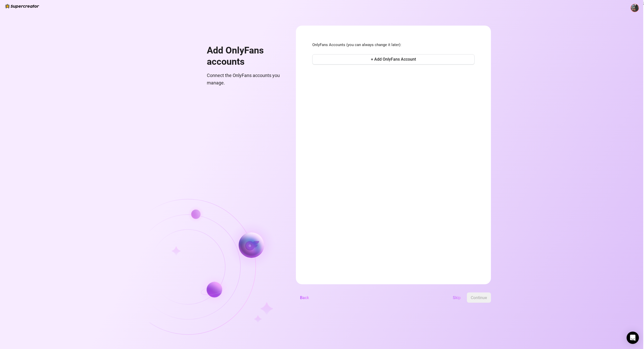  I want to click on button: Continue, so click(478, 298).